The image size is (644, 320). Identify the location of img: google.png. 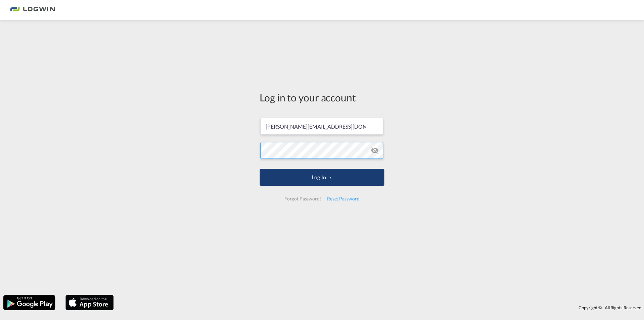
(29, 302).